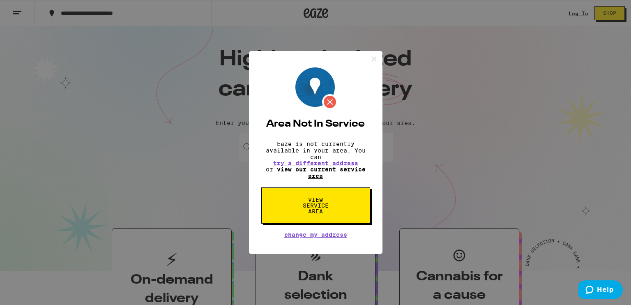  What do you see at coordinates (315, 124) in the screenshot?
I see `h2: Area Not In Service` at bounding box center [315, 124].